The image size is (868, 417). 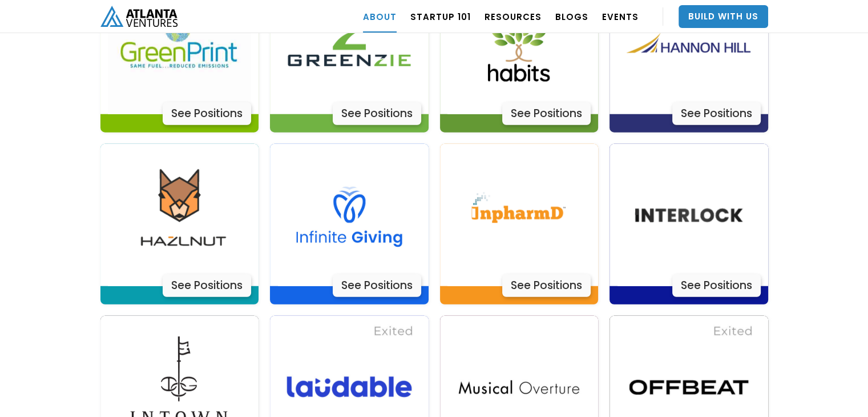 I want to click on a: RESOURCES, so click(x=513, y=16).